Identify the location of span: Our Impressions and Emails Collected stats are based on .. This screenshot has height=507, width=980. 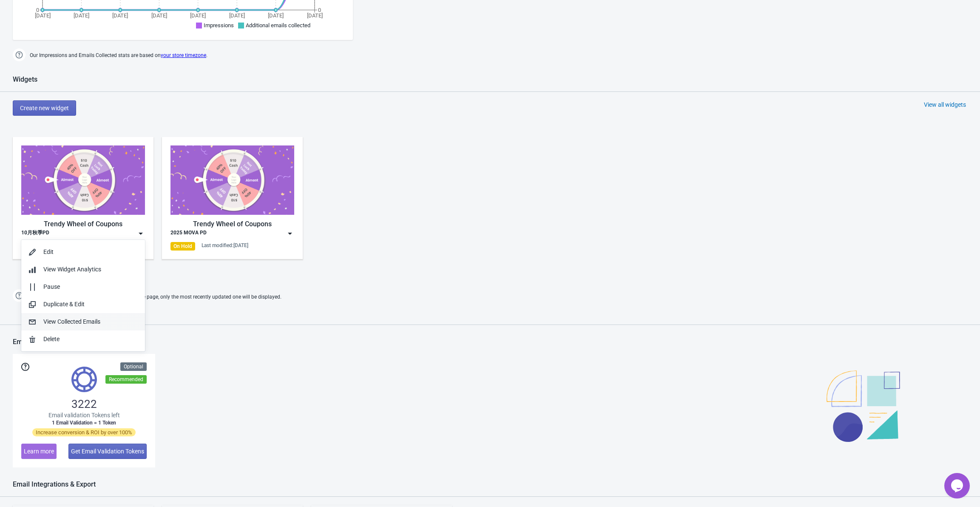
(119, 55).